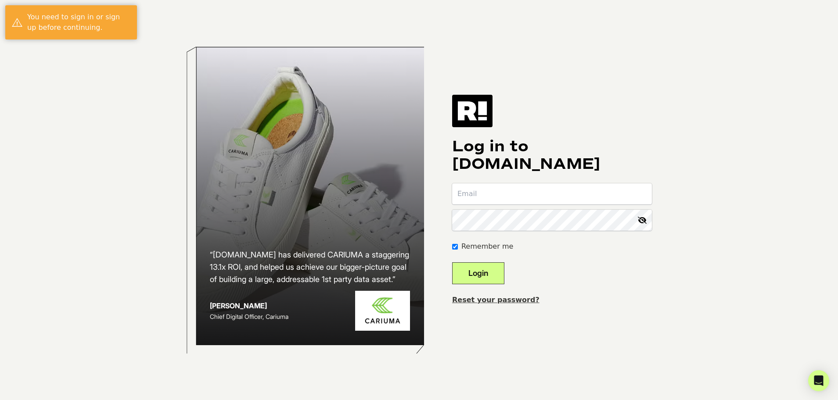 The width and height of the screenshot is (838, 400). What do you see at coordinates (496, 300) in the screenshot?
I see `a: Reset your password?` at bounding box center [496, 300].